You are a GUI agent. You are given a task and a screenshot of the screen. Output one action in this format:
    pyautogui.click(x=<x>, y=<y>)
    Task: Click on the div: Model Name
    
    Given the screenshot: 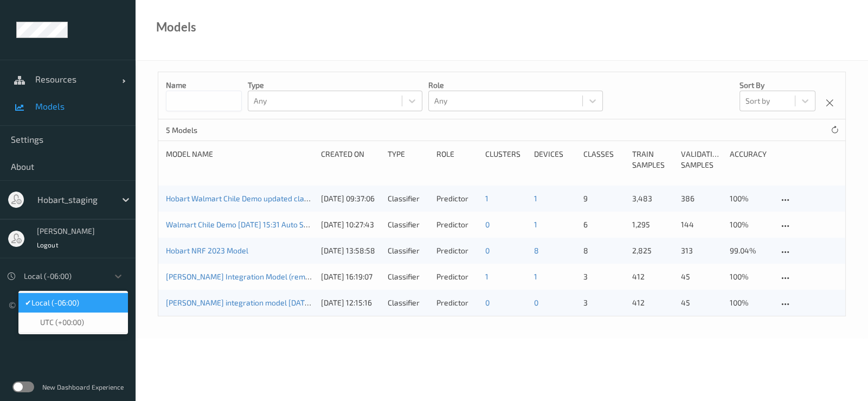 What is the action you would take?
    pyautogui.click(x=239, y=159)
    